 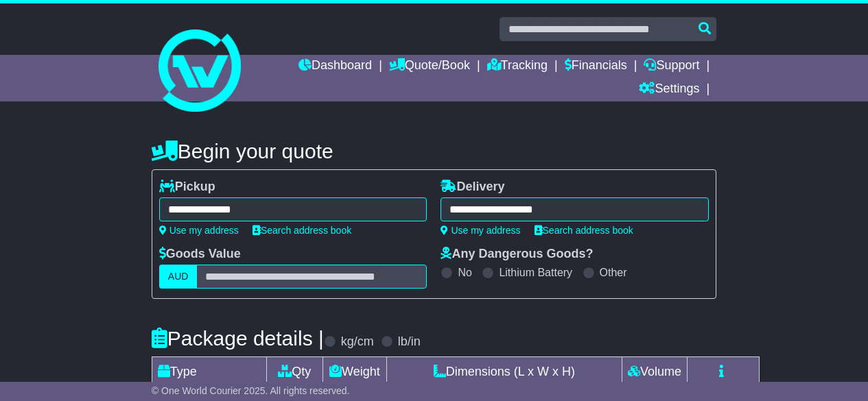 I want to click on label: No, so click(x=465, y=272).